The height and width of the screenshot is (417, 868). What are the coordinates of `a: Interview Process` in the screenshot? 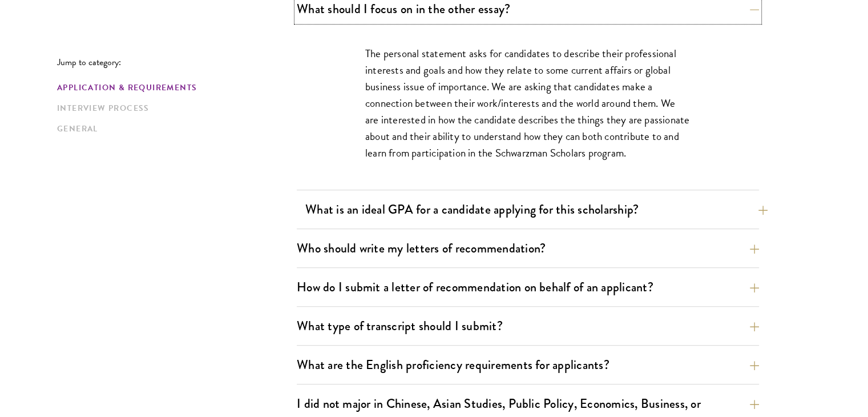 It's located at (173, 108).